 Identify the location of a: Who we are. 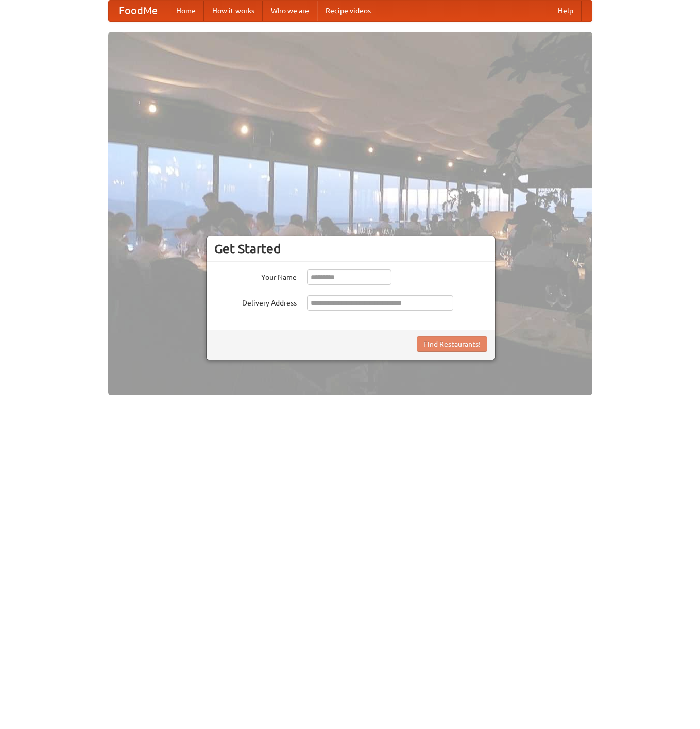
(290, 11).